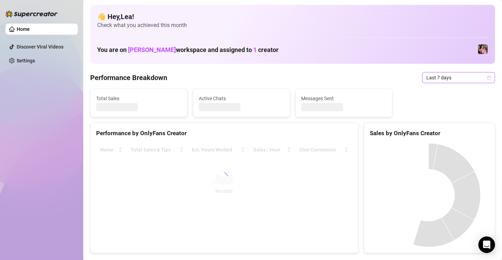 The image size is (502, 260). I want to click on img: Nanner, so click(483, 49).